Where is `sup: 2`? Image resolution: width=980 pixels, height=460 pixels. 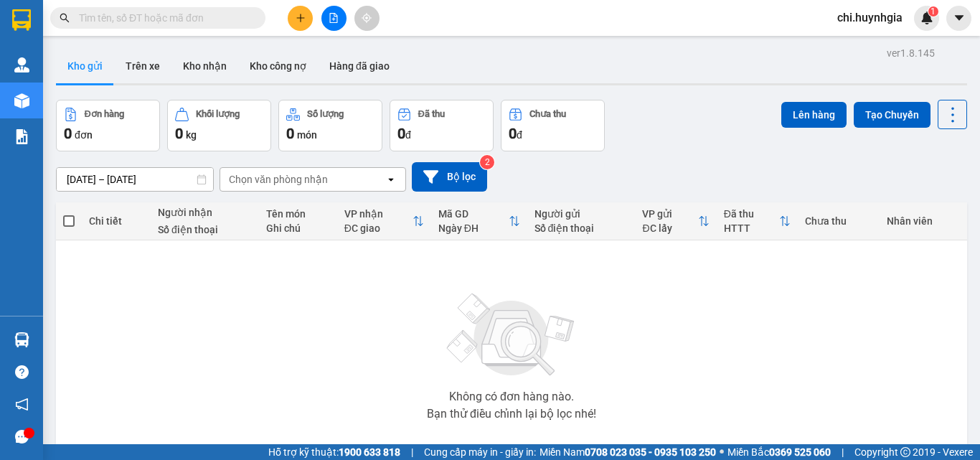
sup: 2 is located at coordinates (487, 162).